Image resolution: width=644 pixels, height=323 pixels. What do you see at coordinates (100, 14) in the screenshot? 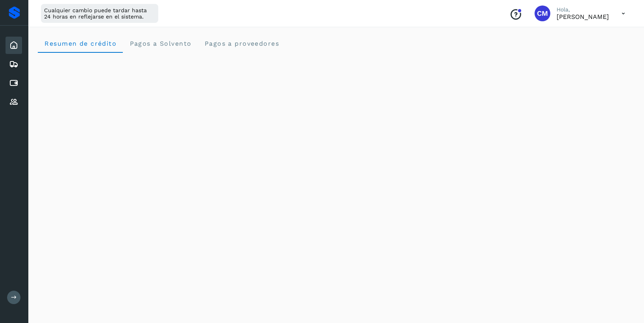
I see `div: Cualquier cambio puede tardar hasta 24 horas en reflejarse en el sistema.` at bounding box center [100, 14].